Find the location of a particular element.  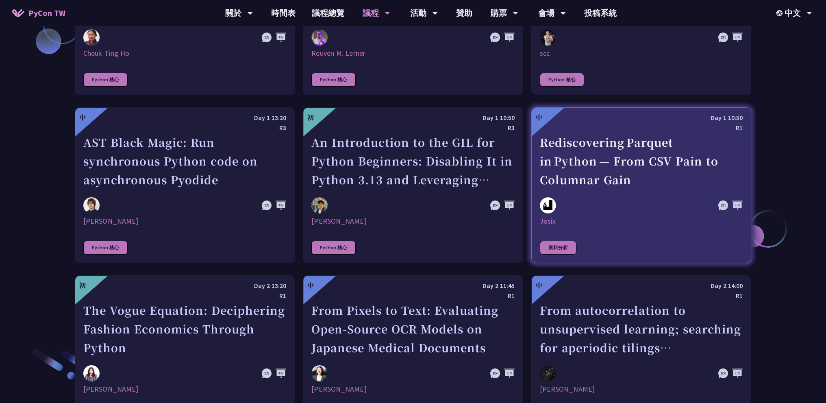

div: Day 2 14:00 is located at coordinates (641, 285).